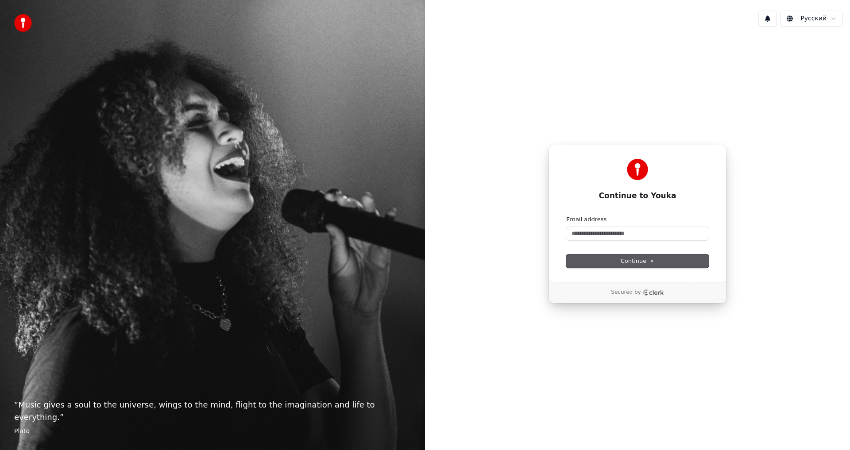  What do you see at coordinates (637, 196) in the screenshot?
I see `h1: Continue to Youka` at bounding box center [637, 196].